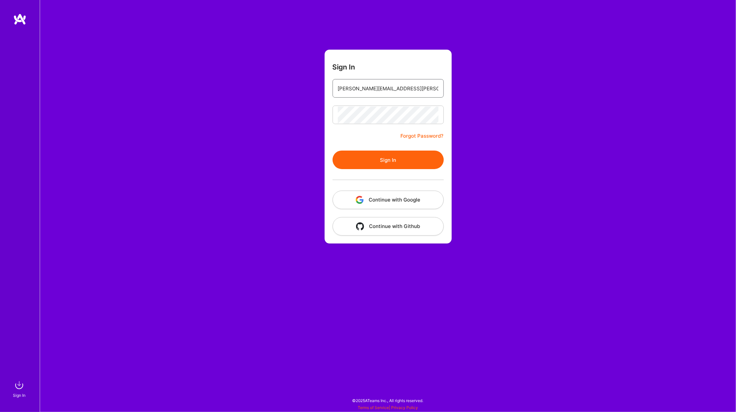 The width and height of the screenshot is (736, 412). What do you see at coordinates (405, 407) in the screenshot?
I see `a: Privacy Policy` at bounding box center [405, 407].